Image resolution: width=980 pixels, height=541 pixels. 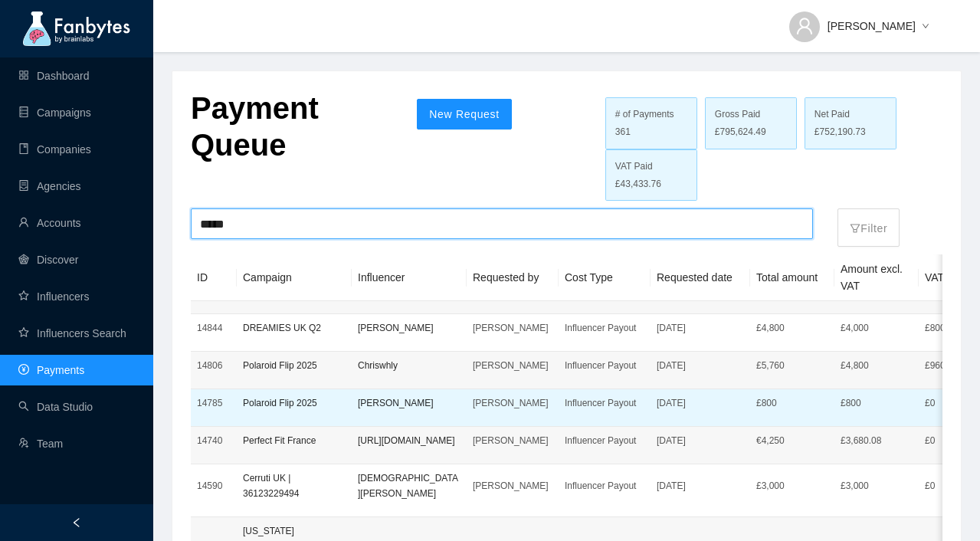 I want to click on span: £752,190.73, so click(x=840, y=132).